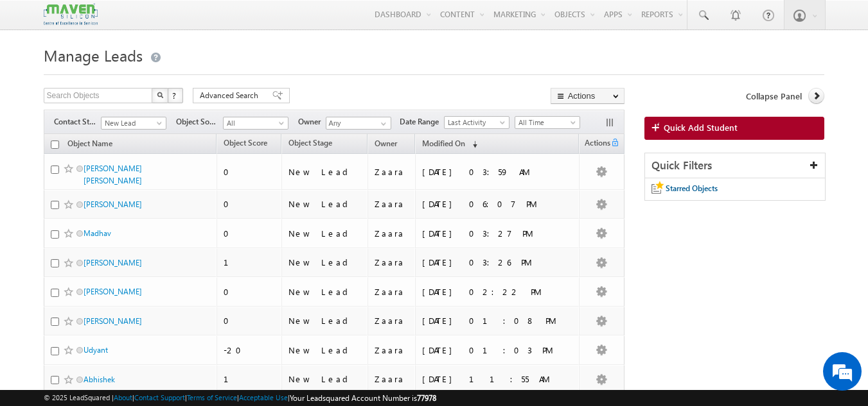 The height and width of the screenshot is (406, 868). What do you see at coordinates (99, 380) in the screenshot?
I see `a: Abhishek` at bounding box center [99, 380].